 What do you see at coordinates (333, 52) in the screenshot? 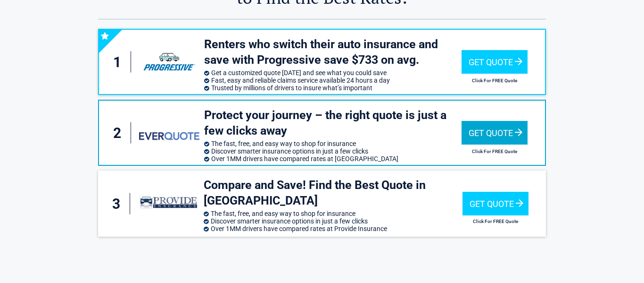
I see `h3: Renters who switch their auto insurance and save with Progressive save $733 on avg.` at bounding box center [333, 52].